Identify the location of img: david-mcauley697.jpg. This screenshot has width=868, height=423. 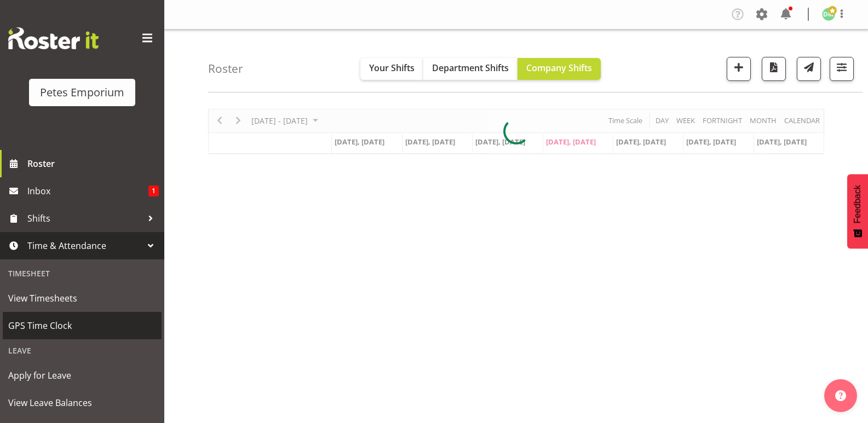
(829, 14).